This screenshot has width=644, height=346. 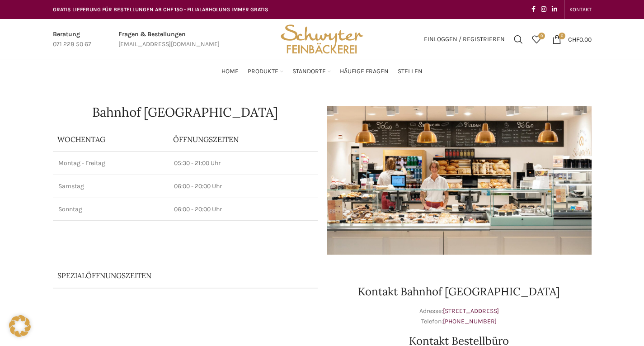 What do you see at coordinates (230, 71) in the screenshot?
I see `span: Home` at bounding box center [230, 71].